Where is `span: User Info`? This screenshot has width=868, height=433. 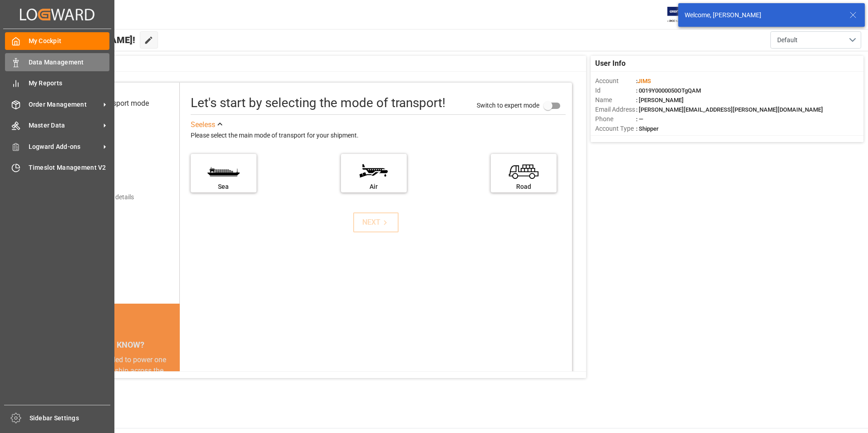
span: User Info is located at coordinates (611, 64).